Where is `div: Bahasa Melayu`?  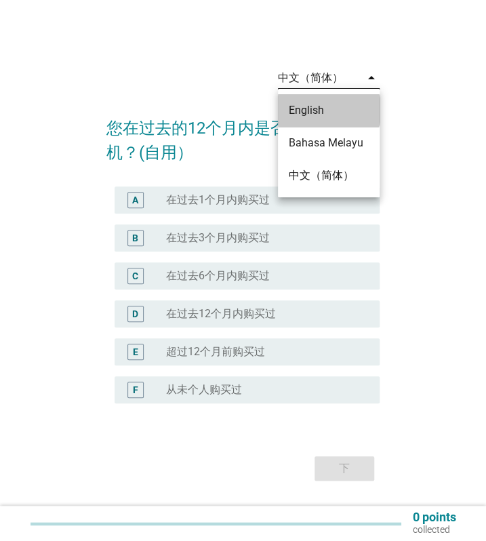 div: Bahasa Melayu is located at coordinates (329, 143).